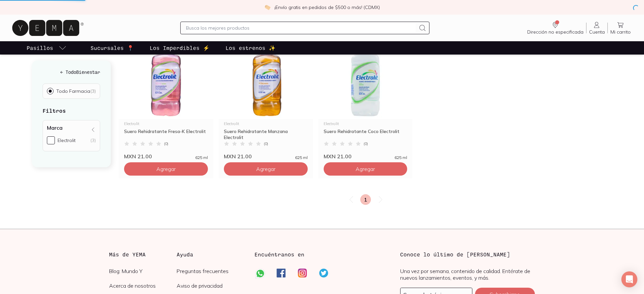 The width and height of the screenshot is (644, 294). I want to click on img: Suero Rehidratante Manzana Electrolit, so click(266, 78).